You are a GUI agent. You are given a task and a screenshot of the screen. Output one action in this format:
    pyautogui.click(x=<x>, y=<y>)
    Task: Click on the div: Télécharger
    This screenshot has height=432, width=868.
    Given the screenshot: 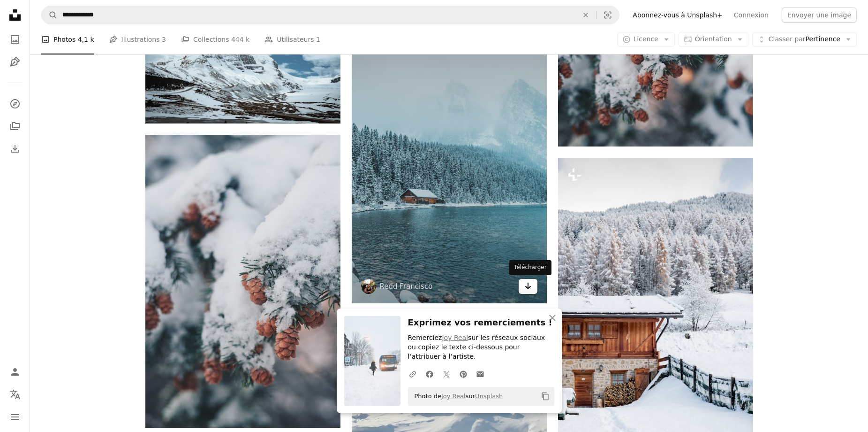 What is the action you would take?
    pyautogui.click(x=530, y=268)
    